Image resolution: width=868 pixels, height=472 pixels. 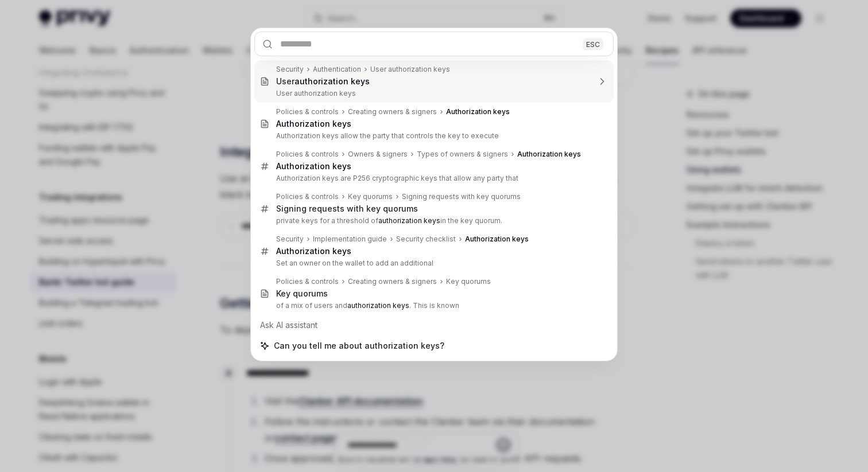 I want to click on div: ESC, so click(x=593, y=44).